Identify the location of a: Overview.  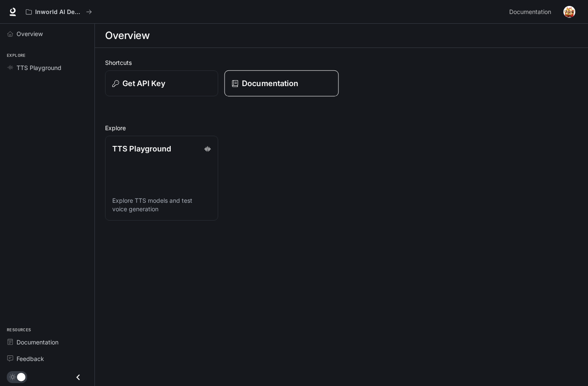
(47, 33).